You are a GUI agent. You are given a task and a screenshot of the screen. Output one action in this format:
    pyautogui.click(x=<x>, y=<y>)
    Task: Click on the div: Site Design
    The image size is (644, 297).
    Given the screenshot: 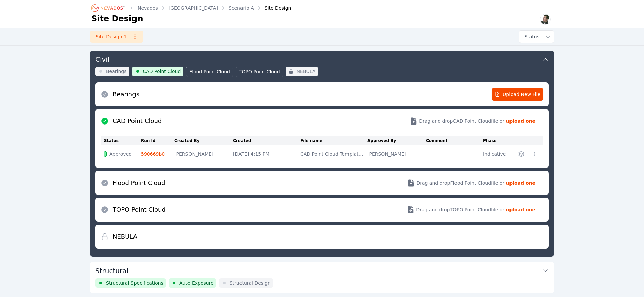 What is the action you would take?
    pyautogui.click(x=273, y=8)
    